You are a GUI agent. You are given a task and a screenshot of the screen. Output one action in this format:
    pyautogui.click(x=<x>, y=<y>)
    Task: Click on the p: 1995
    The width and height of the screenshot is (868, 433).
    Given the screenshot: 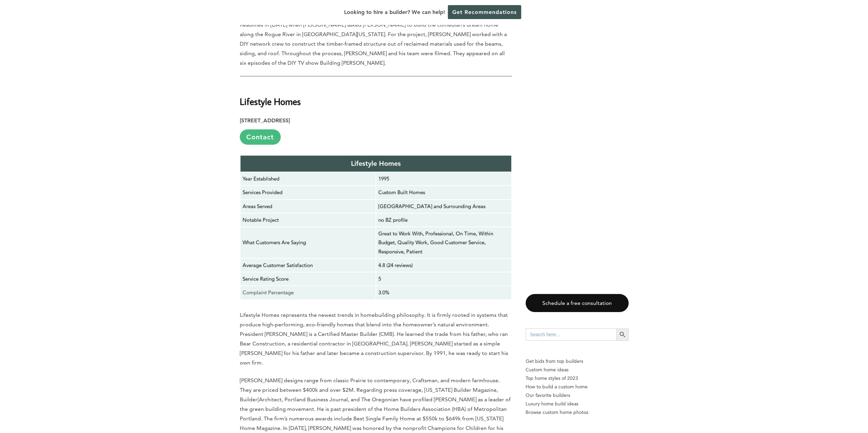 What is the action you would take?
    pyautogui.click(x=444, y=179)
    